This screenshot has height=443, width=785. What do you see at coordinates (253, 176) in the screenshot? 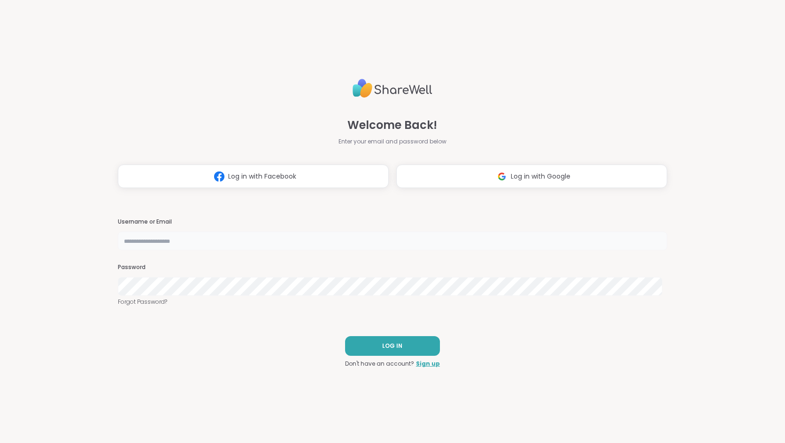
I see `button: Log in with Facebook` at bounding box center [253, 176].